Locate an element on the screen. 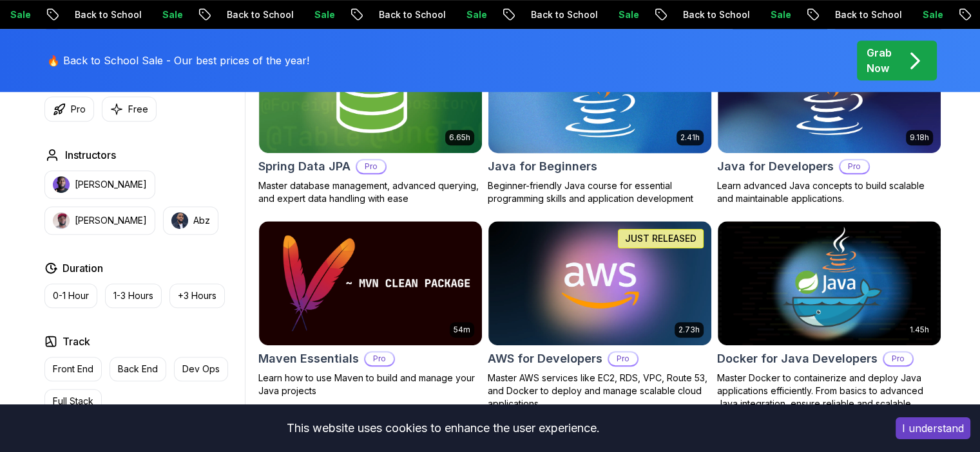 This screenshot has height=452, width=980. a: AWS for Developers card2.73hJUST RELEASEDAWS for DevelopersProMaster AWS services like EC2, RDS, ... is located at coordinates (600, 316).